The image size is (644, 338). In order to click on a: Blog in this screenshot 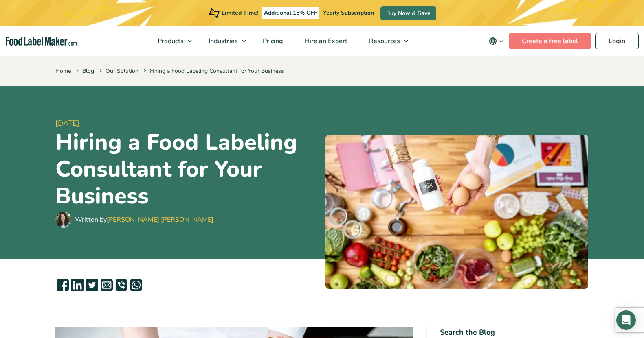, I will do `click(88, 71)`.